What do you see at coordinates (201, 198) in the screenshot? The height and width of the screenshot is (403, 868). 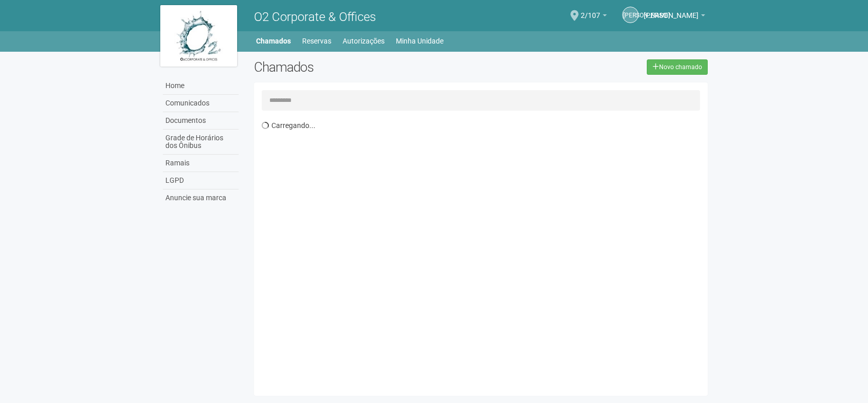 I see `a: Anuncie sua marca` at bounding box center [201, 198].